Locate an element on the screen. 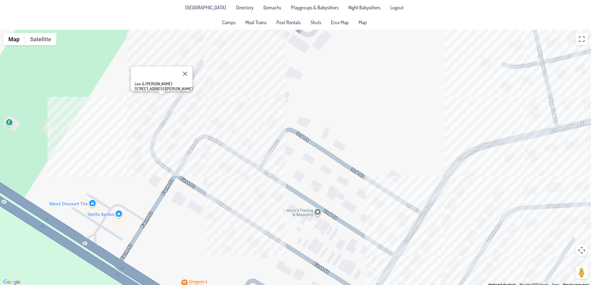 This screenshot has width=591, height=285. button: Toggle fullscreen view is located at coordinates (582, 39).